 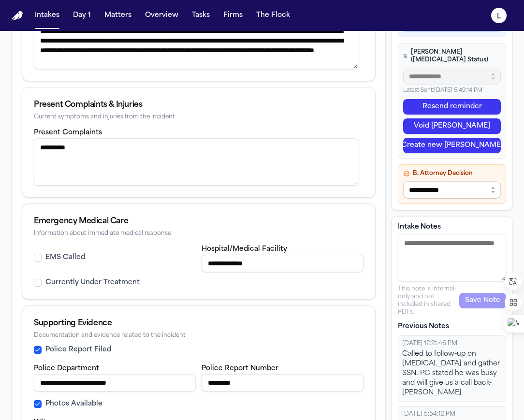 What do you see at coordinates (196, 162) in the screenshot?
I see `textarea: Present complaints` at bounding box center [196, 162].